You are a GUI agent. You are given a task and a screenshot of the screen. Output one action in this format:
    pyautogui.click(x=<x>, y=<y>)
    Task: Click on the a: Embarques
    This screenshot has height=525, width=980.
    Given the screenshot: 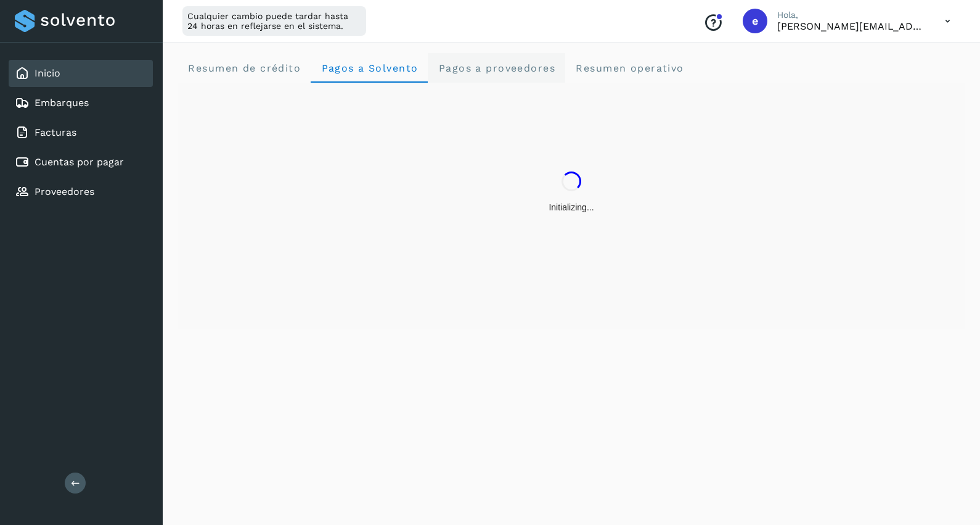 What is the action you would take?
    pyautogui.click(x=61, y=102)
    